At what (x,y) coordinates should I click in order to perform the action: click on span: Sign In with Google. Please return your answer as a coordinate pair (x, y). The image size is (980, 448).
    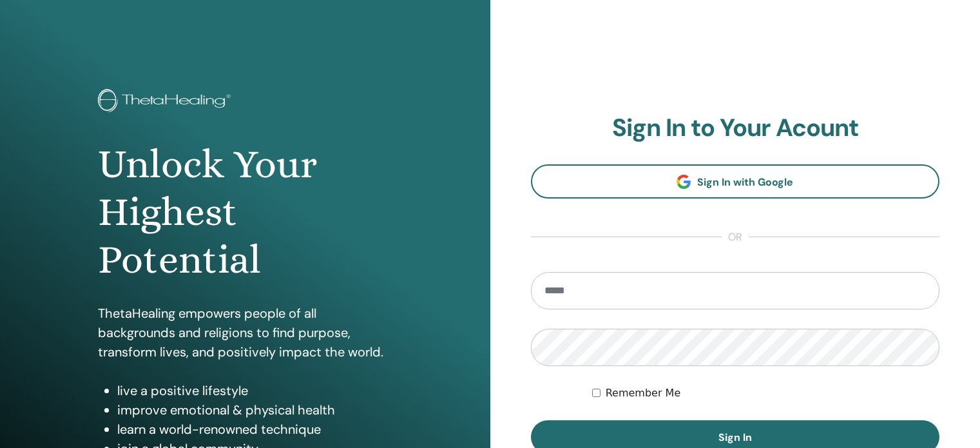
    Looking at the image, I should click on (745, 182).